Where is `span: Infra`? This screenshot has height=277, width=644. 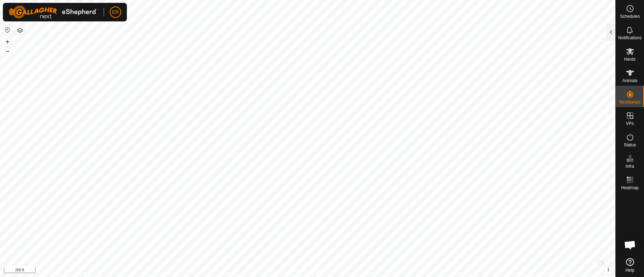
span: Infra is located at coordinates (630, 167).